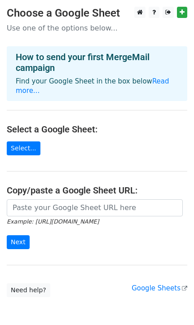 The height and width of the screenshot is (325, 194). What do you see at coordinates (95, 208) in the screenshot?
I see `input: Paste your Google Sheet URL here` at bounding box center [95, 208].